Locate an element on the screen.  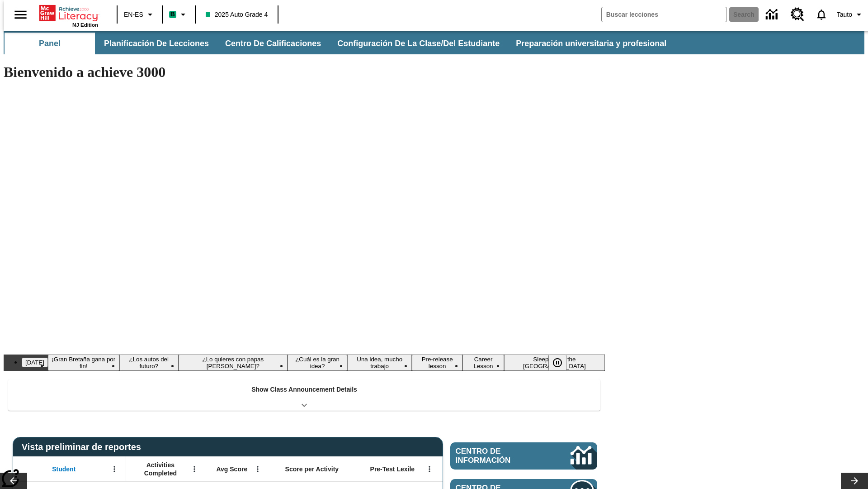
h1: Bienvenido a achieve 3000 is located at coordinates (304, 72).